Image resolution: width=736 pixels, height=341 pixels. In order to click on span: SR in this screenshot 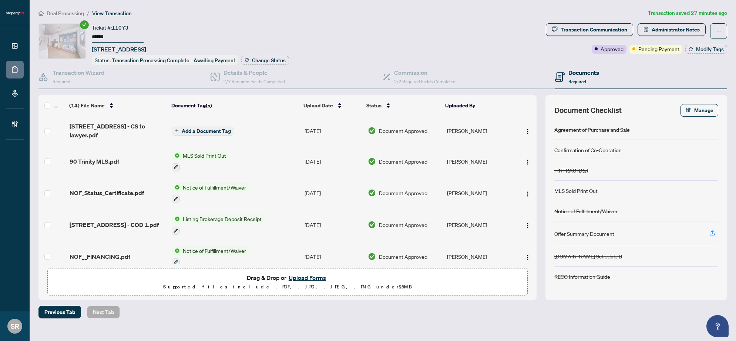, I will do `click(15, 326)`.